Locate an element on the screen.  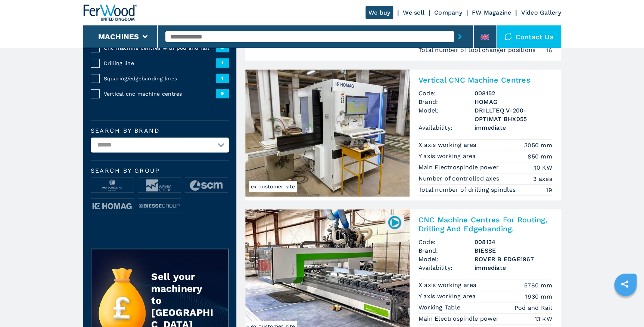
p: Number of controlled axes is located at coordinates (460, 179).